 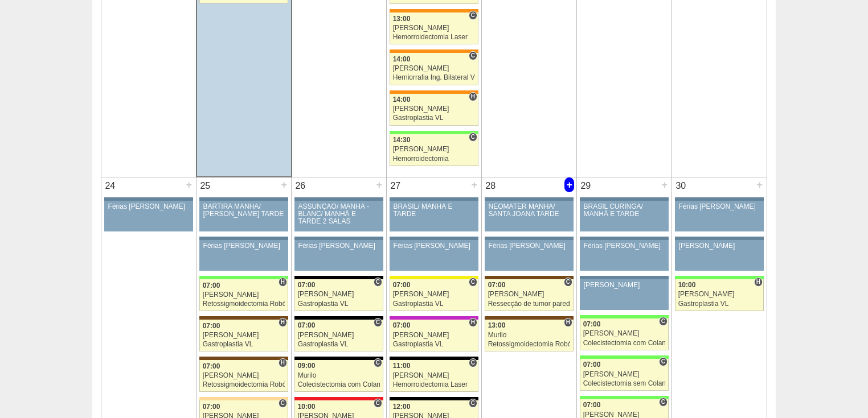 I want to click on div: Key: Santa Rita, so click(x=434, y=278).